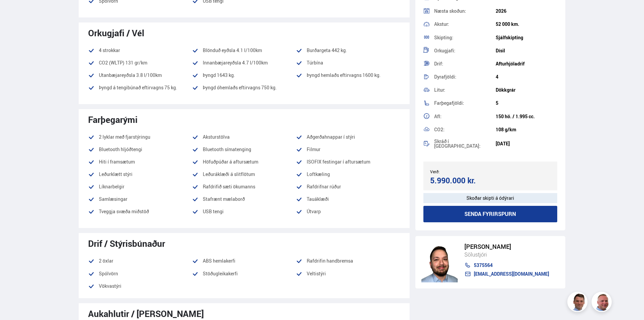 The width and height of the screenshot is (644, 320). I want to click on img: siFngHWaQ9KaOqBr.png, so click(602, 303).